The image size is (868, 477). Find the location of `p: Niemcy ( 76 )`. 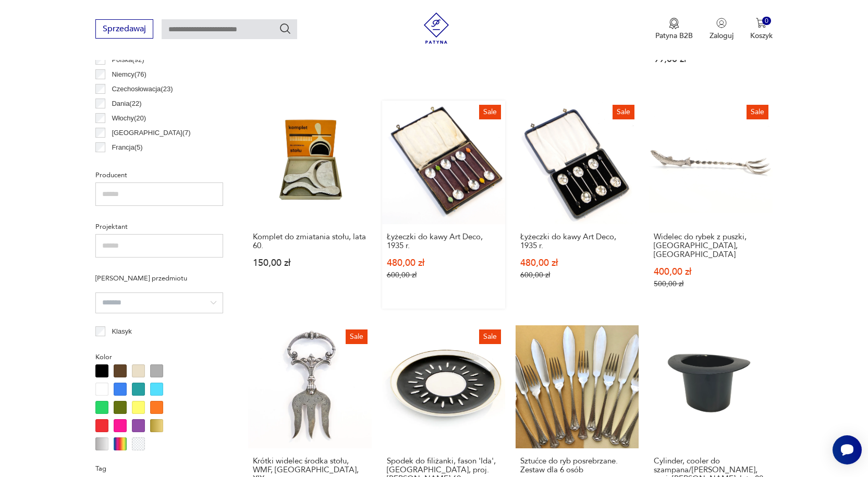

p: Niemcy ( 76 ) is located at coordinates (129, 75).